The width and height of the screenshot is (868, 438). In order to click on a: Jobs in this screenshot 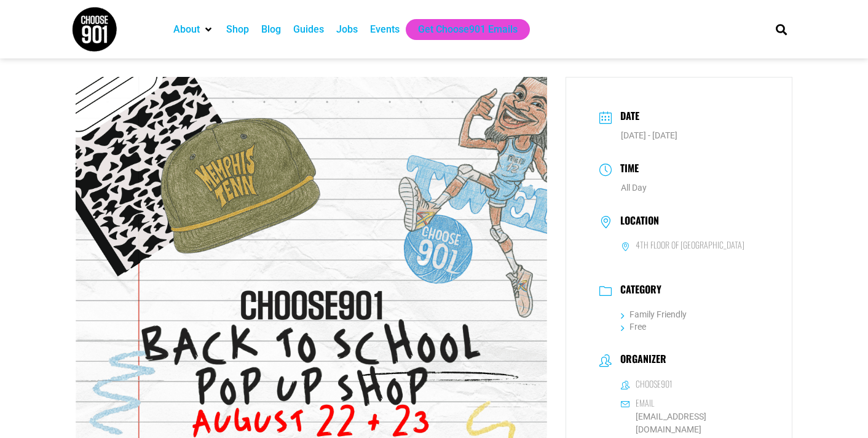, I will do `click(347, 30)`.